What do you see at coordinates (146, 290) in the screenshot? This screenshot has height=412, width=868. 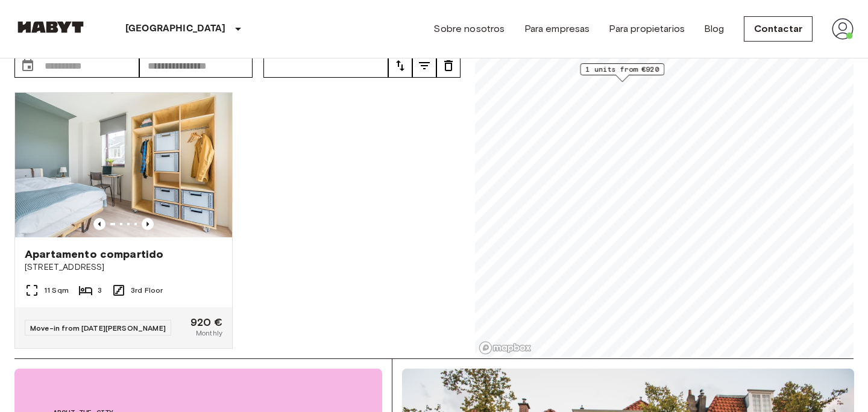 I see `span: 3rd Floor` at bounding box center [146, 290].